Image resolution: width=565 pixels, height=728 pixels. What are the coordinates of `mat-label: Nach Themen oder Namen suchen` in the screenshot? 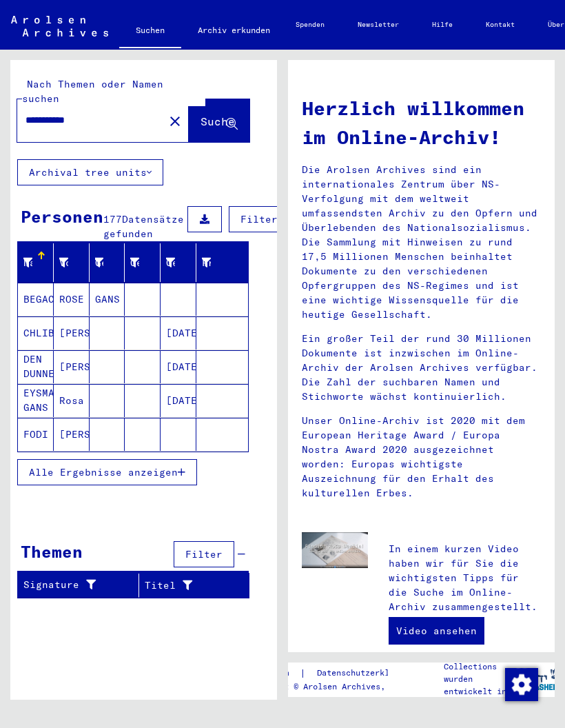 It's located at (92, 91).